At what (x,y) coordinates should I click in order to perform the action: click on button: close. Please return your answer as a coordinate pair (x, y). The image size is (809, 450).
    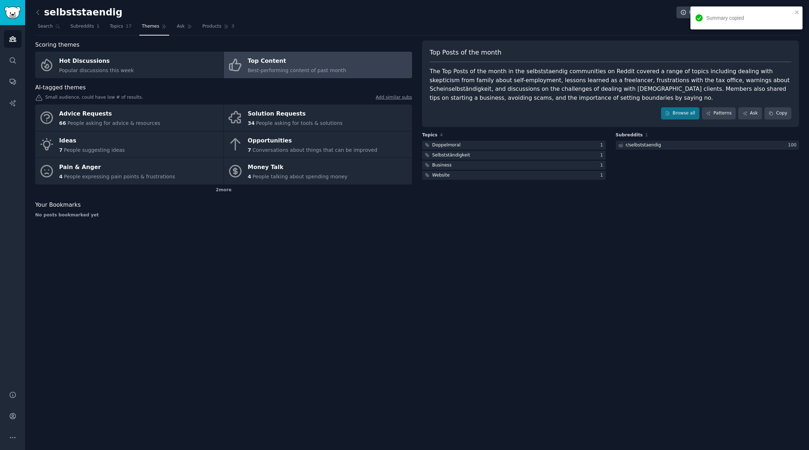
    Looking at the image, I should click on (797, 12).